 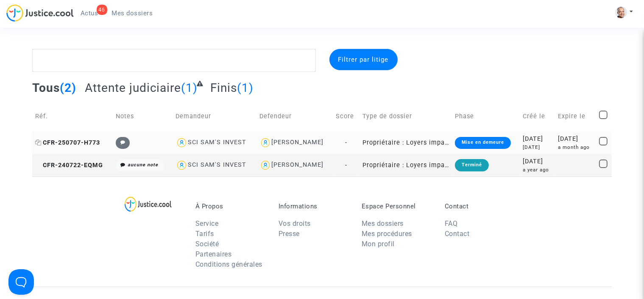 I want to click on span: Tous, so click(x=46, y=88).